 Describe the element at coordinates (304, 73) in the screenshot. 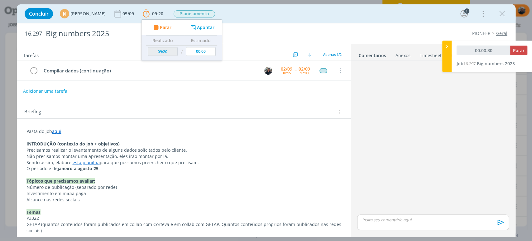

I see `div: 17:00` at that location.